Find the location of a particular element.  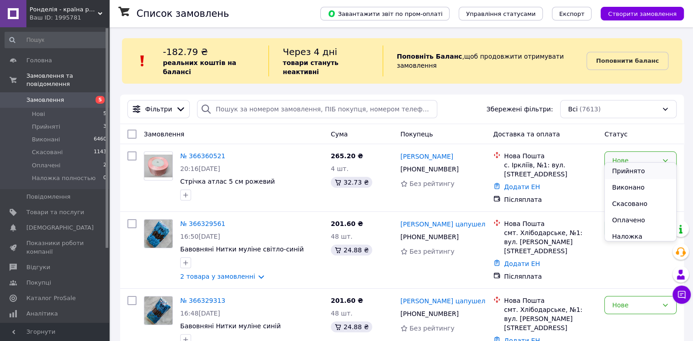

li: Скасовано is located at coordinates (640, 204).